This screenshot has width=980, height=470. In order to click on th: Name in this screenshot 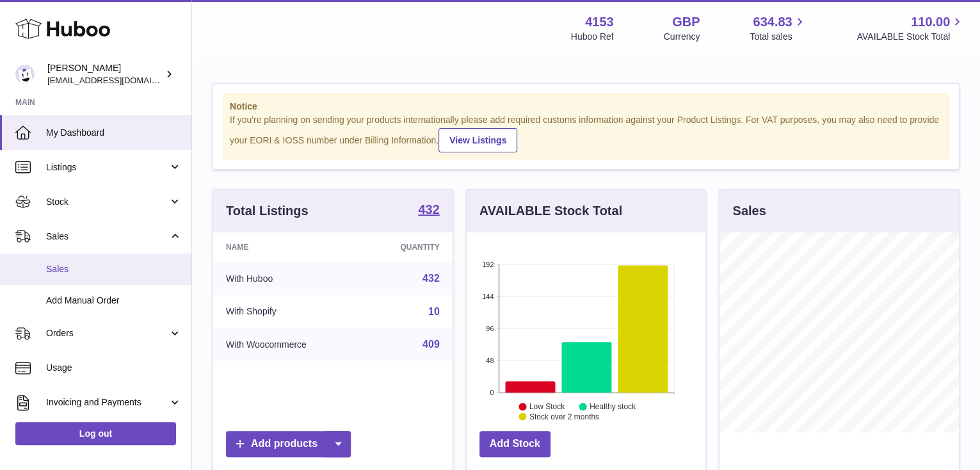, I will do `click(287, 247)`.